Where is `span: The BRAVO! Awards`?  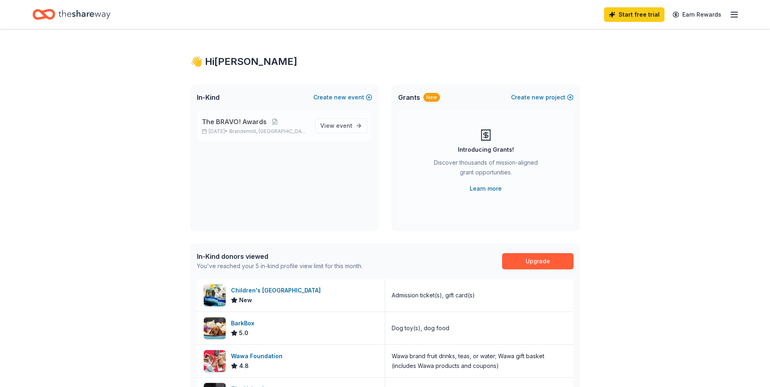
span: The BRAVO! Awards is located at coordinates (234, 122).